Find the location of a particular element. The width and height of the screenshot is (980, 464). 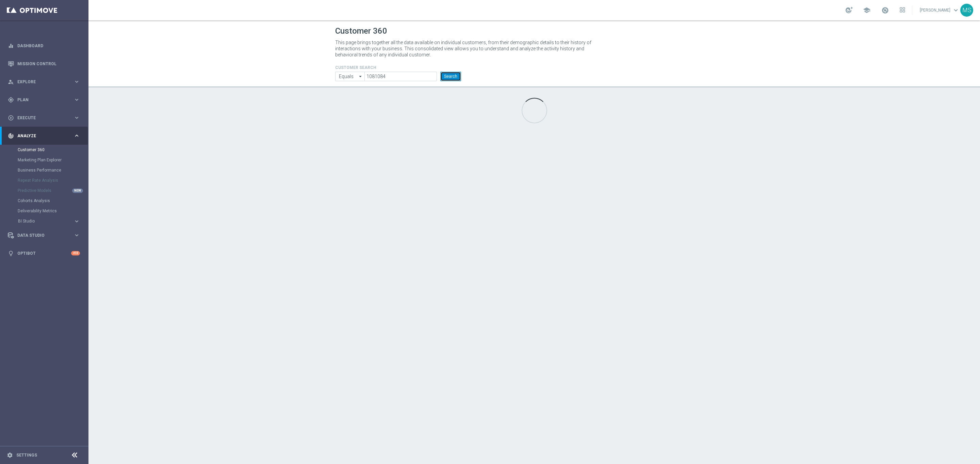

span: Execute is located at coordinates (45, 118).